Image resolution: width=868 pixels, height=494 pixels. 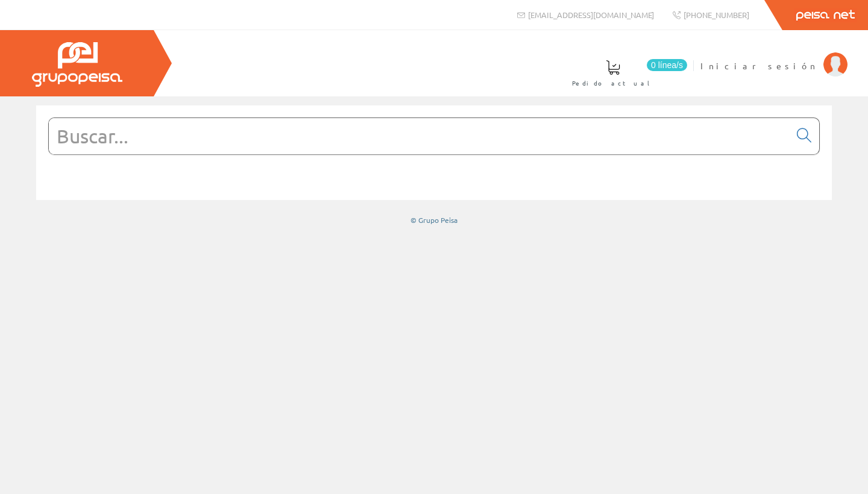 I want to click on span: Iniciar sesión, so click(x=759, y=65).